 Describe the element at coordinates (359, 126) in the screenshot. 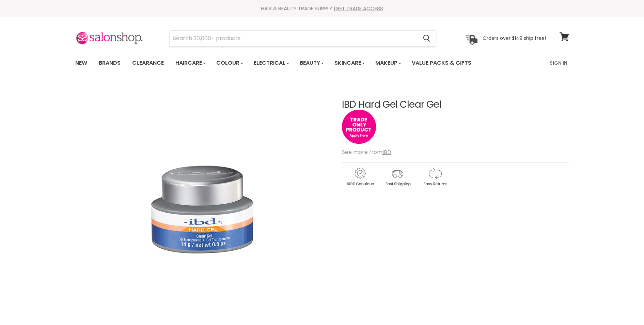

I see `img: tradeonly_small.jpg` at that location.